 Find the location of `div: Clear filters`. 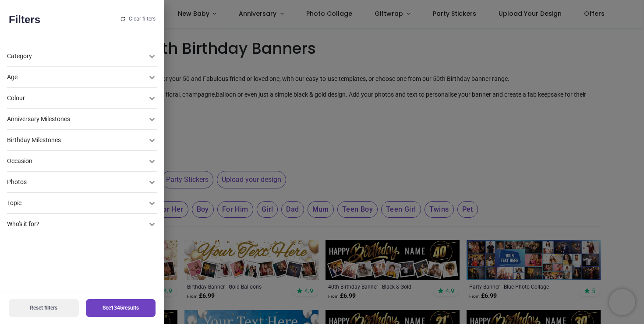

div: Clear filters is located at coordinates (138, 19).